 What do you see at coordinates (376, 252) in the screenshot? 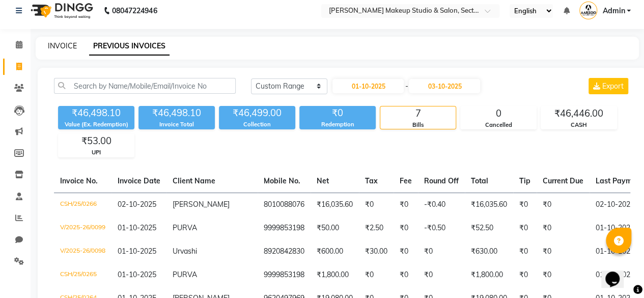
I see `td: ₹30.00` at bounding box center [376, 252].